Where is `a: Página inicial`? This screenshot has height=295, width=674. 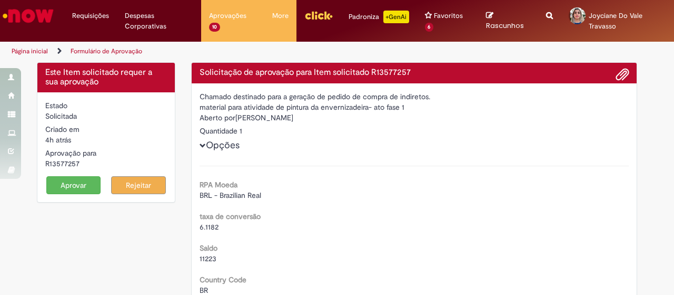 a: Página inicial is located at coordinates (30, 51).